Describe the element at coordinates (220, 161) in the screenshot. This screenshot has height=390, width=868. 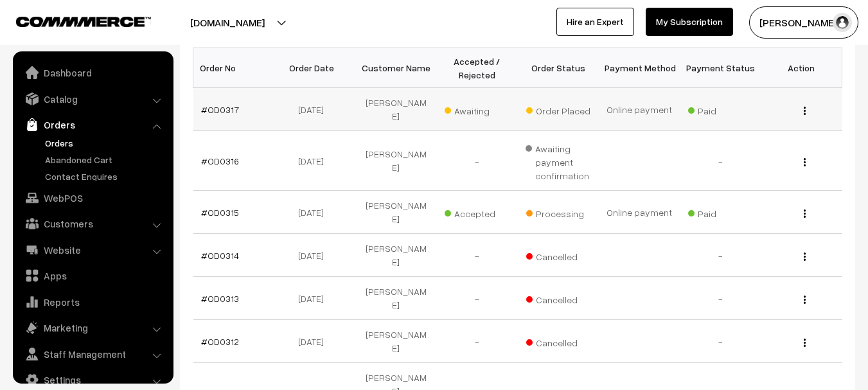
I see `a: #OD0316` at that location.